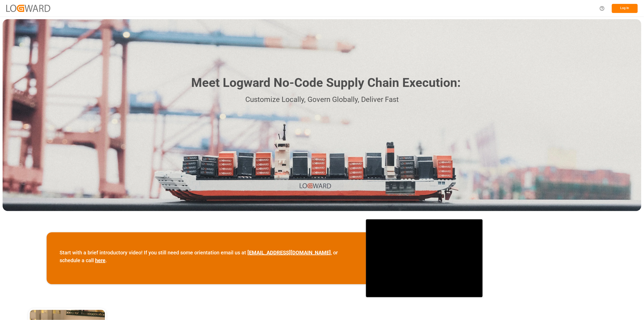 The width and height of the screenshot is (644, 320). I want to click on button: Help Center, so click(602, 8).